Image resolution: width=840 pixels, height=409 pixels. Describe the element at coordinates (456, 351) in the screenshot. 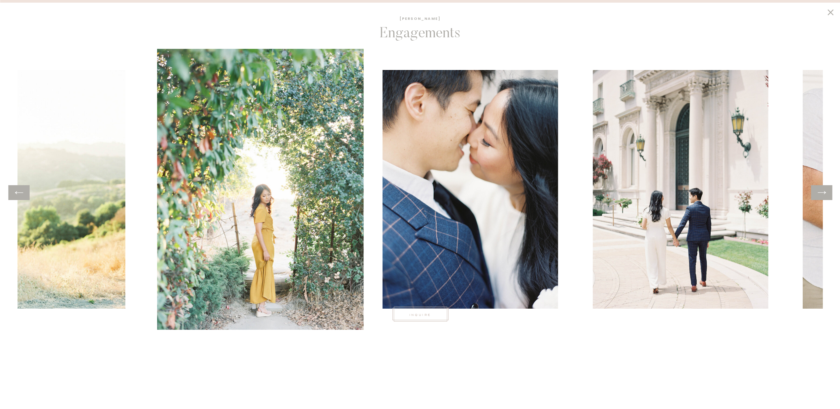

I see `h1: 01` at that location.